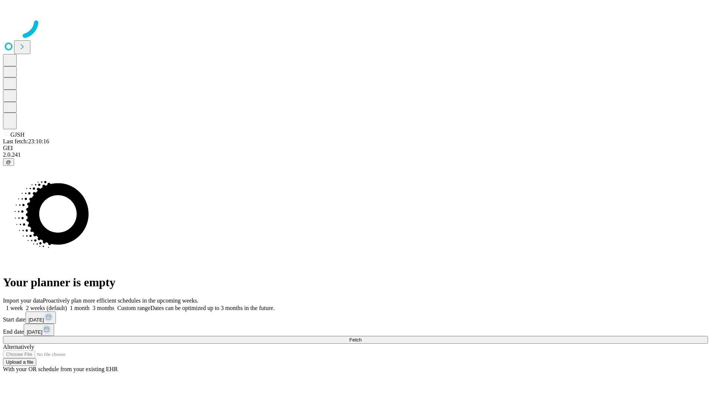 This screenshot has height=400, width=711. I want to click on span: GJSH, so click(17, 134).